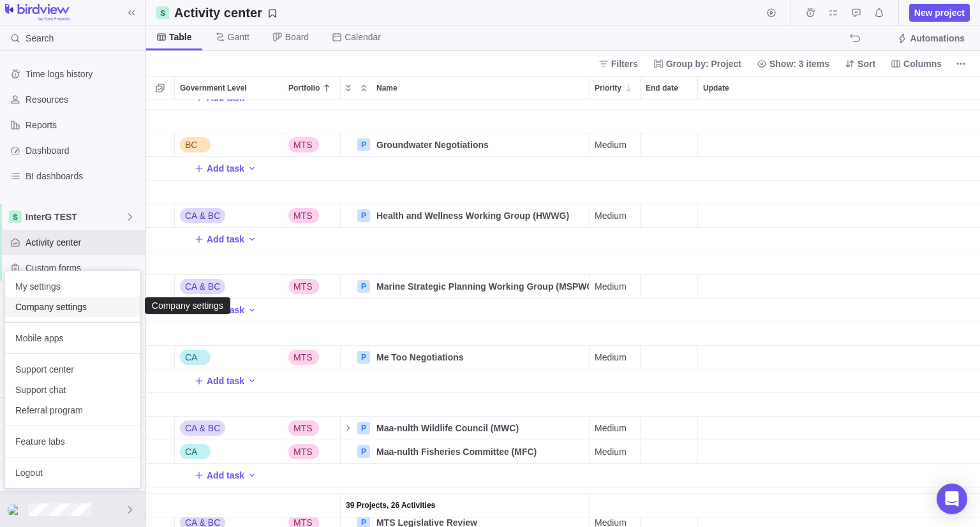 The width and height of the screenshot is (980, 527). What do you see at coordinates (73, 307) in the screenshot?
I see `span: Company settings` at bounding box center [73, 307].